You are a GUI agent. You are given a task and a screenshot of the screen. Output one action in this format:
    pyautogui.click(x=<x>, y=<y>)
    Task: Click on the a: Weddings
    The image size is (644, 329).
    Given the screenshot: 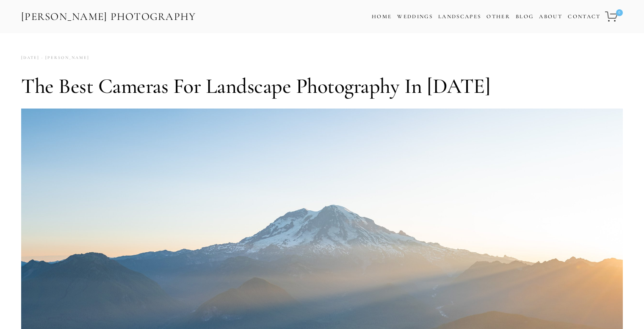 What is the action you would take?
    pyautogui.click(x=415, y=17)
    